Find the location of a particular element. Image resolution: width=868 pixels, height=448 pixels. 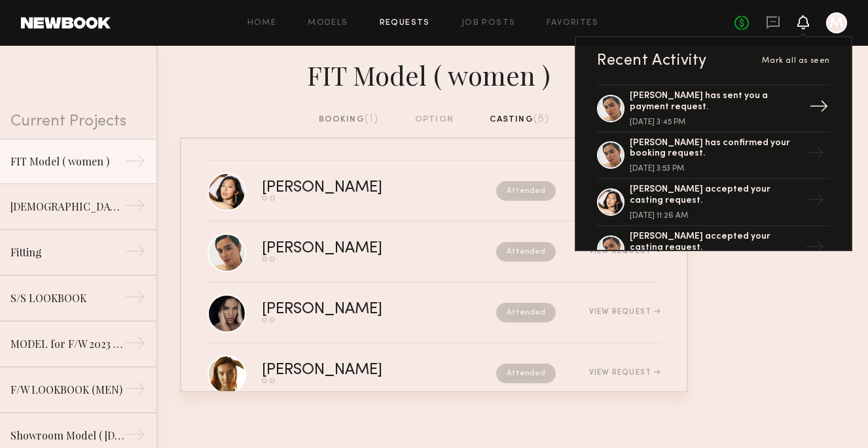

span: (1) is located at coordinates (371, 119).